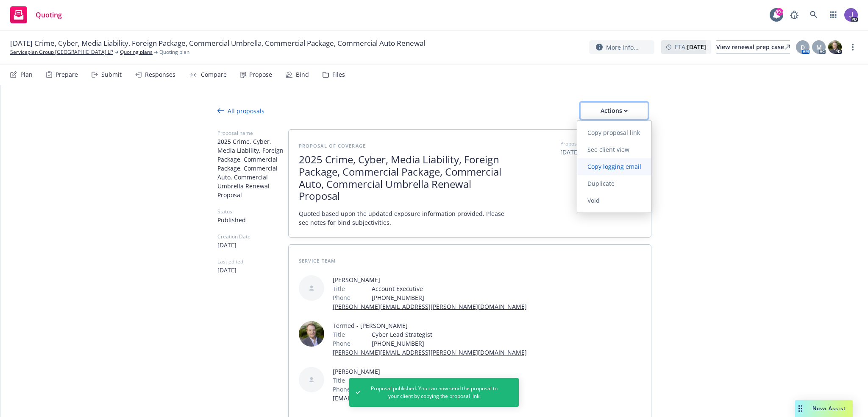 Image resolution: width=868 pixels, height=417 pixels. Describe the element at coordinates (794, 15) in the screenshot. I see `a: Report a Bug` at that location.